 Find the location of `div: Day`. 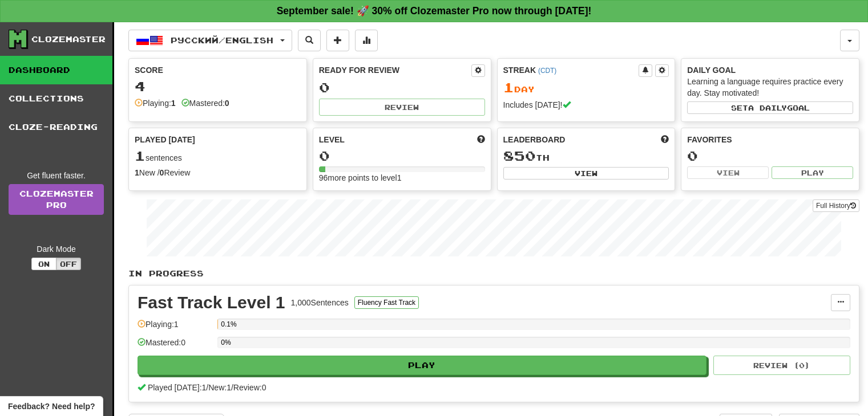

div: Day is located at coordinates (586, 88).